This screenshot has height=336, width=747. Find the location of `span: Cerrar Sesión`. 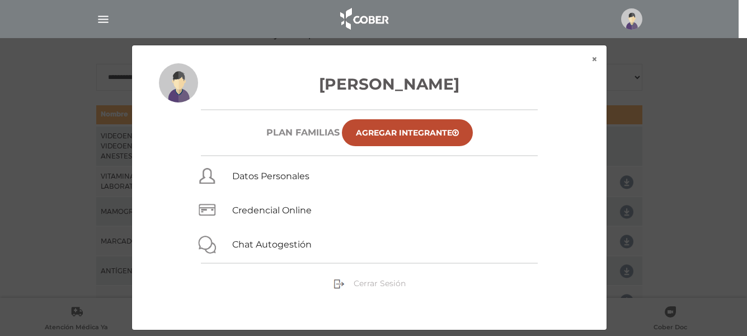

span: Cerrar Sesión is located at coordinates (379, 283).